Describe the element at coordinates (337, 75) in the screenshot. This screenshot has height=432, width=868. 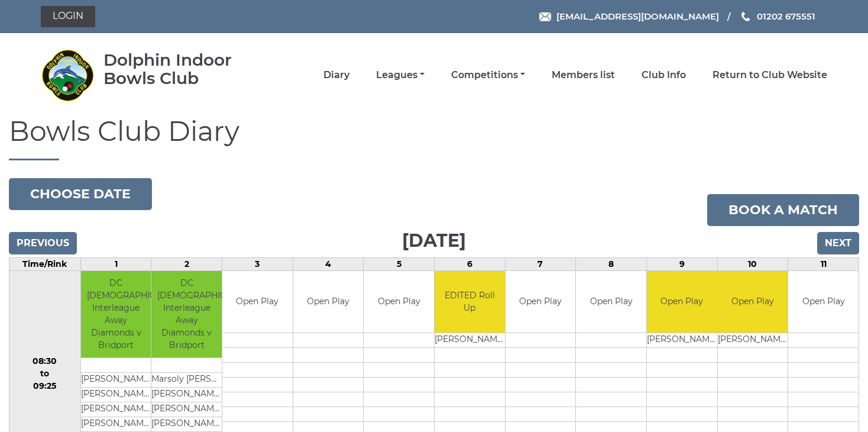
I see `a: Diary` at that location.